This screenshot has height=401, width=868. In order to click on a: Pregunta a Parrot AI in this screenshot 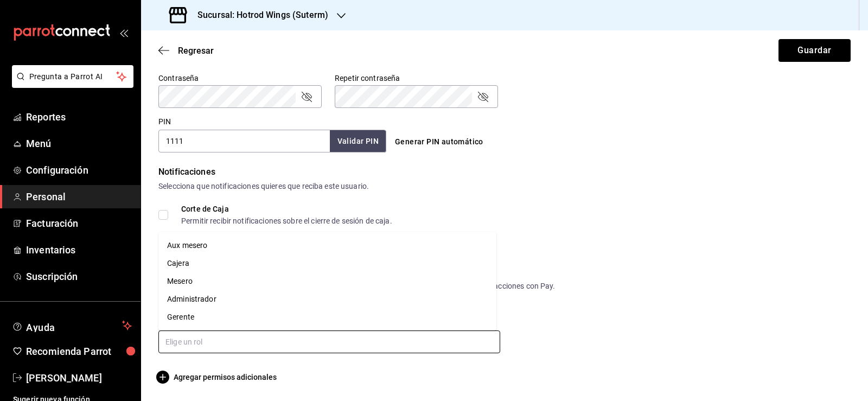, I will do `click(70, 84)`.